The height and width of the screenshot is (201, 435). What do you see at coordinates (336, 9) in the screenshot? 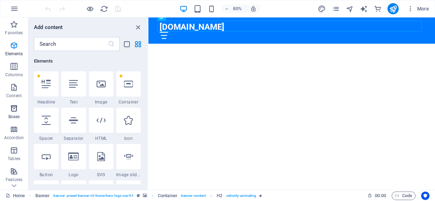
I see `button: pages` at bounding box center [336, 9].